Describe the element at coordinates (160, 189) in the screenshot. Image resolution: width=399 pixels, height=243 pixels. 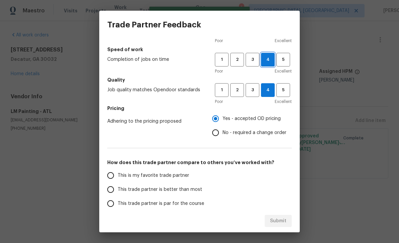
I see `span: This trade partner is better than most` at that location.